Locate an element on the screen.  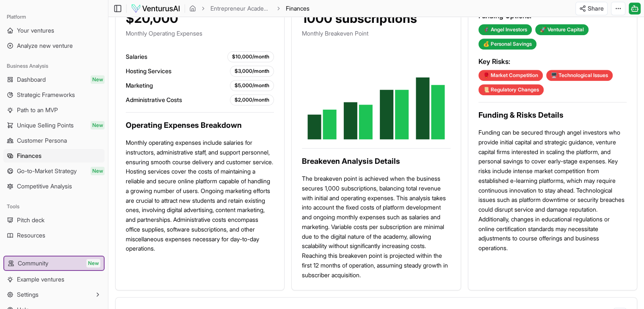
a: Customer Persona is located at coordinates (54, 141).